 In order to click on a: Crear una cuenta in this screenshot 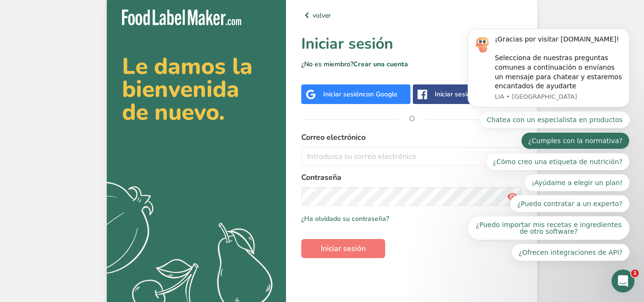, I will do `click(381, 64)`.